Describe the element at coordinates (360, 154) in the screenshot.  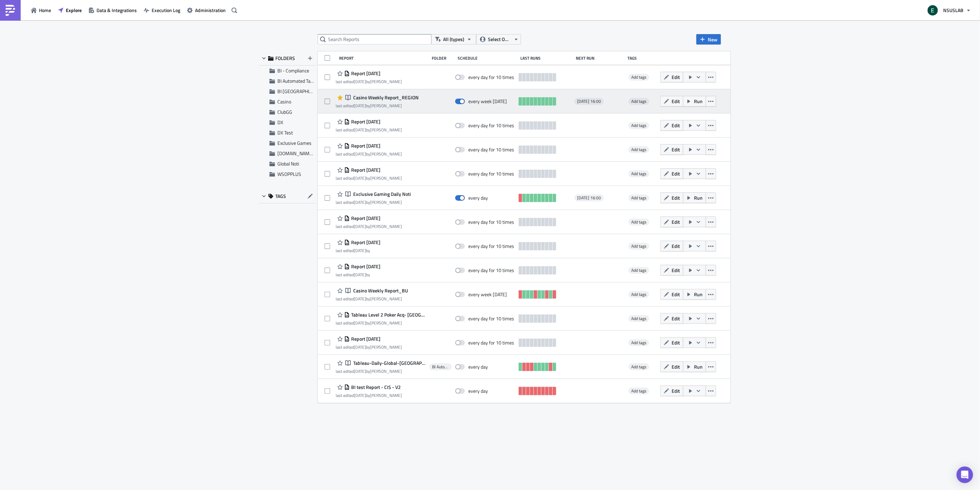
I see `time: 2025-05-02T05:23:56Z` at that location.